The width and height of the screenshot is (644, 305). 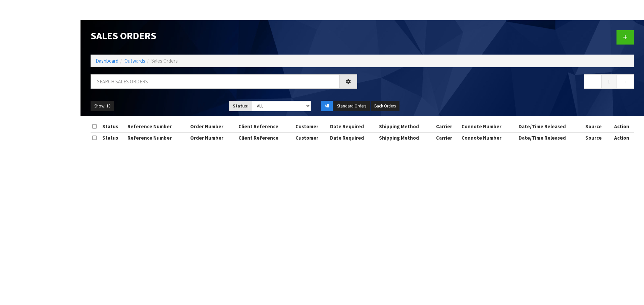 I want to click on h1: Sales Orders, so click(x=223, y=36).